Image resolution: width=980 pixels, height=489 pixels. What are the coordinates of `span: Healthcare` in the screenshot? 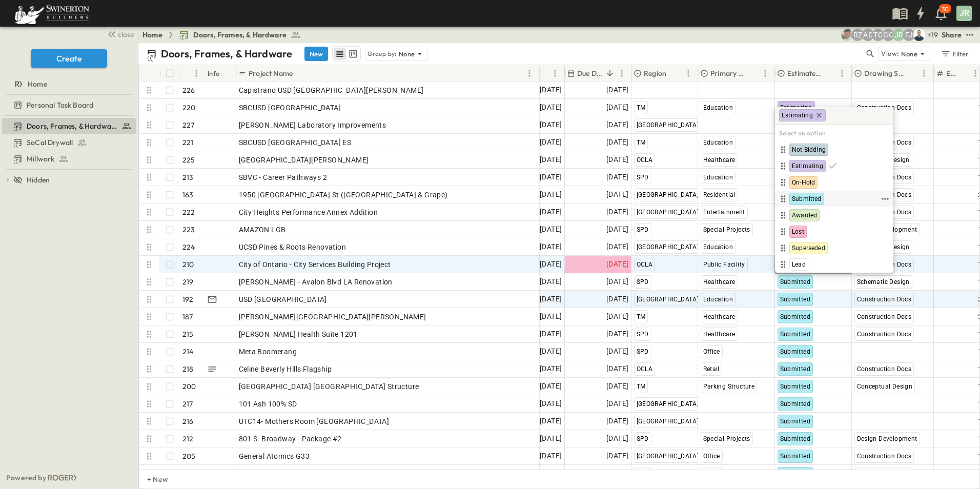 It's located at (720, 334).